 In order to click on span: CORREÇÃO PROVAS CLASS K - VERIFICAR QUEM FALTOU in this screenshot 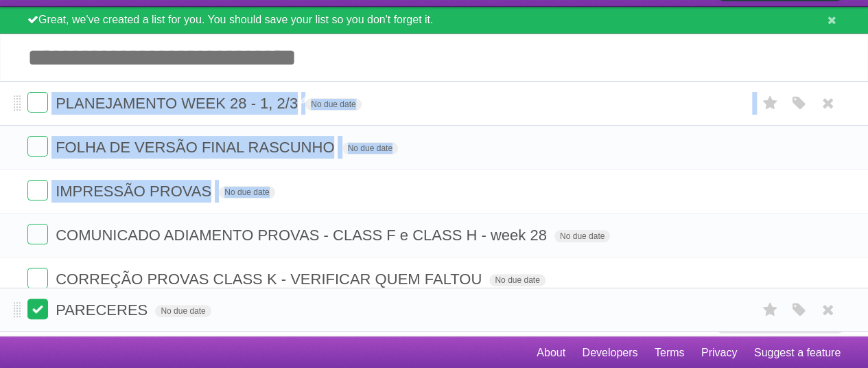, I will do `click(270, 279)`.